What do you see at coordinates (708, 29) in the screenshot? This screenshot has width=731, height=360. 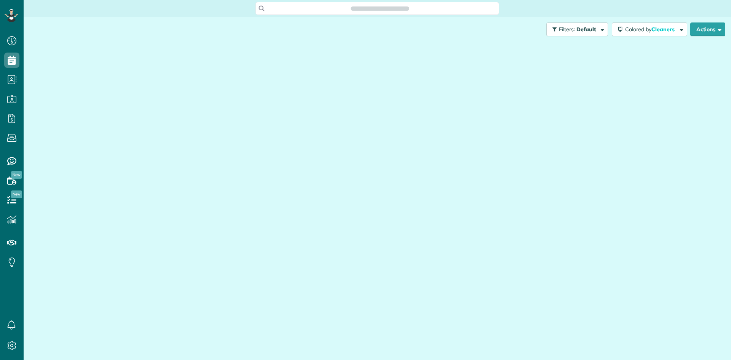 I see `button: Actions` at bounding box center [708, 29].